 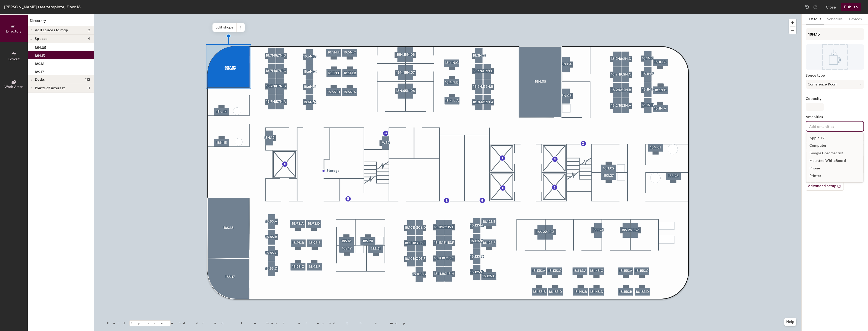 What do you see at coordinates (834, 145) in the screenshot?
I see `div: Computer` at bounding box center [834, 145].